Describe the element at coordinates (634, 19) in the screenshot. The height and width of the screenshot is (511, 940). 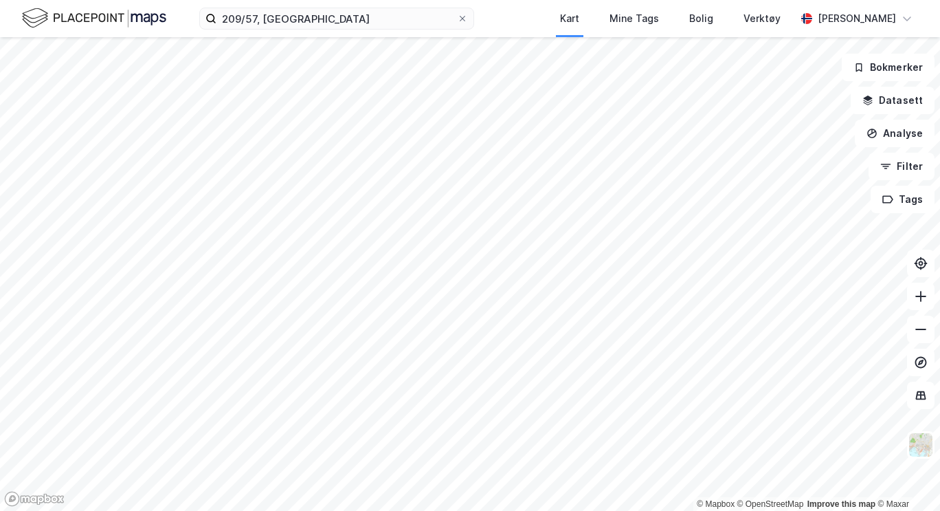
I see `div: Mine Tags` at that location.